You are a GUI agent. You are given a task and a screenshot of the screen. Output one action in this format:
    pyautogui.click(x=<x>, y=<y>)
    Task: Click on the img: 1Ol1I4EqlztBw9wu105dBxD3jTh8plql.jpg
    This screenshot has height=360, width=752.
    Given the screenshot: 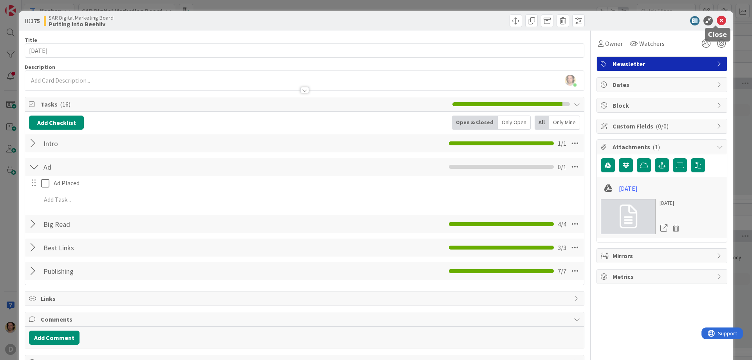 What is the action you would take?
    pyautogui.click(x=570, y=80)
    